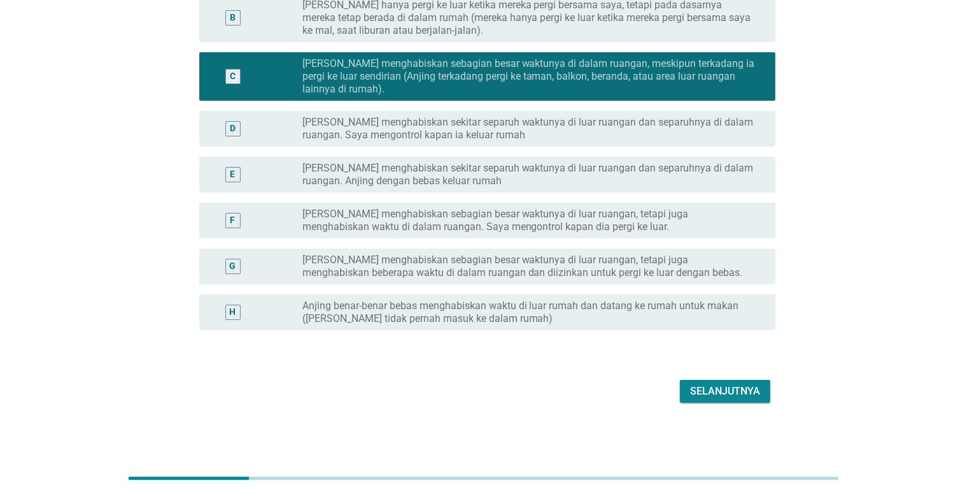 The height and width of the screenshot is (494, 967). What do you see at coordinates (725, 391) in the screenshot?
I see `button: Selanjutnya` at bounding box center [725, 391].